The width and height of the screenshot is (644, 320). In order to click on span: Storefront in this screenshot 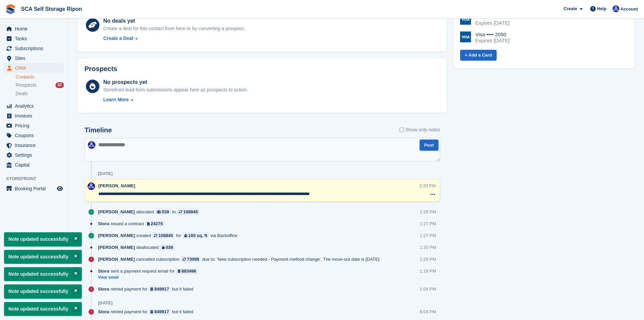, I will do `click(36, 179)`.